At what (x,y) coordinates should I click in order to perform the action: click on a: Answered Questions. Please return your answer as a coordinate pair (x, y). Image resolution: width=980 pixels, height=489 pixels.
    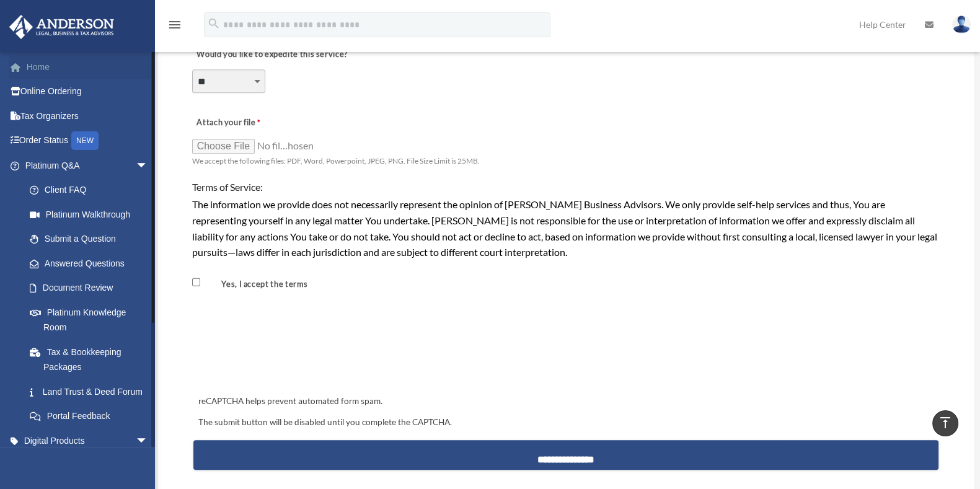
    Looking at the image, I should click on (92, 263).